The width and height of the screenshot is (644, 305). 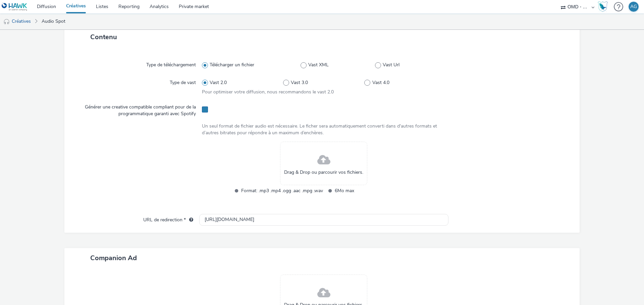 I want to click on span: Vast 4.0, so click(x=381, y=82).